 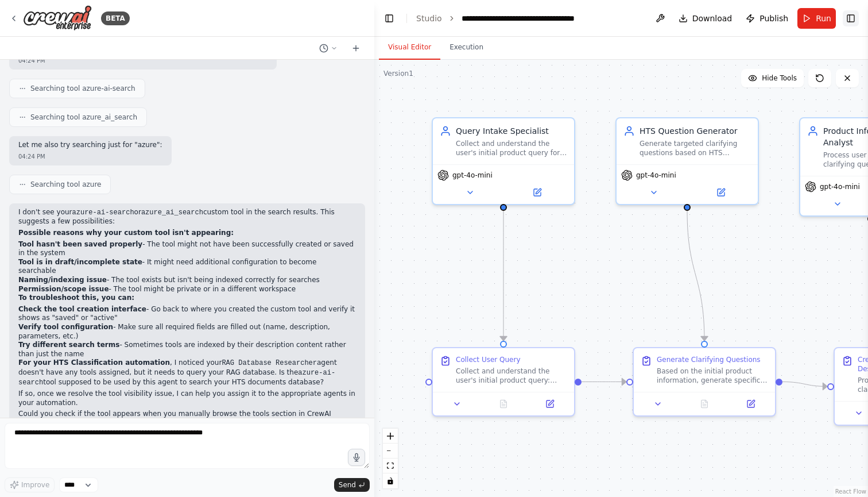 What do you see at coordinates (410, 48) in the screenshot?
I see `button: Visual Editor` at bounding box center [410, 48].